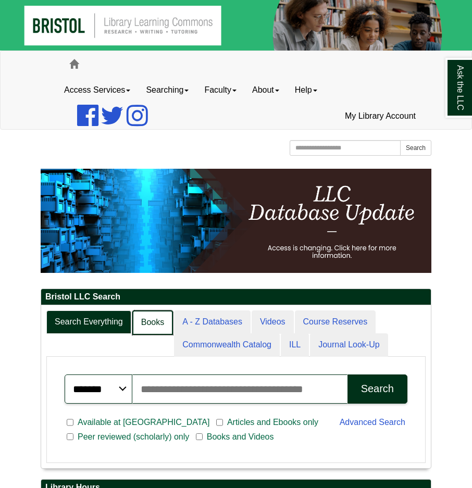 This screenshot has width=472, height=488. What do you see at coordinates (227, 345) in the screenshot?
I see `a: Commonwealth Catalog` at bounding box center [227, 345].